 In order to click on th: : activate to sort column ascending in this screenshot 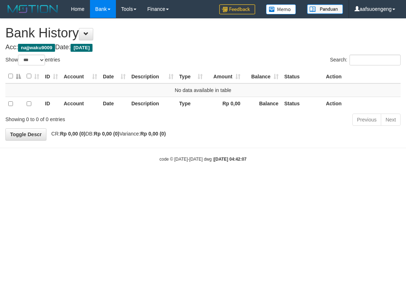, I will do `click(33, 76)`.